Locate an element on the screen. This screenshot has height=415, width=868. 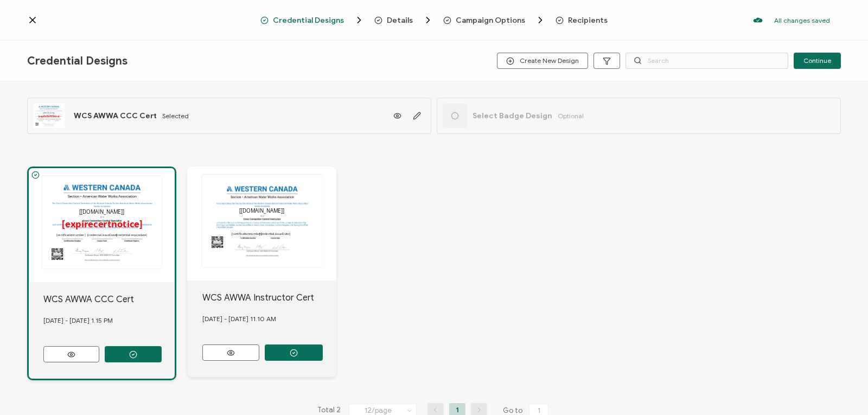
span: Select Badge Design is located at coordinates (512, 115).